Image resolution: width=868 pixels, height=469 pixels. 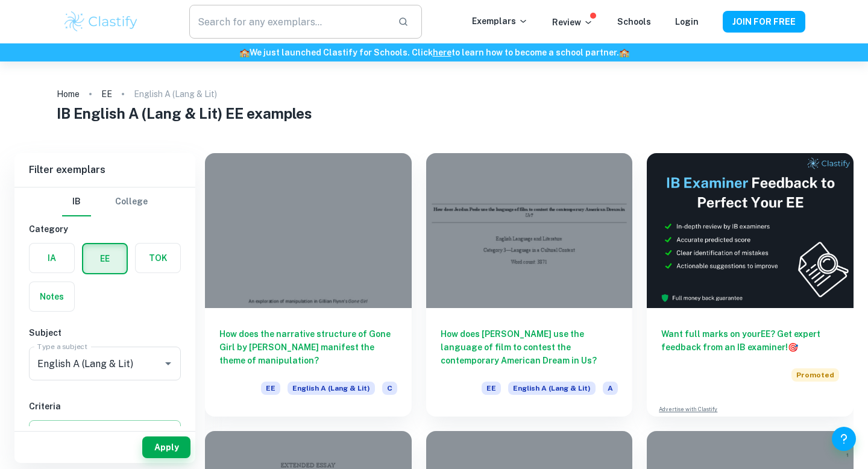 What do you see at coordinates (764, 22) in the screenshot?
I see `a: JOIN FOR FREE` at bounding box center [764, 22].